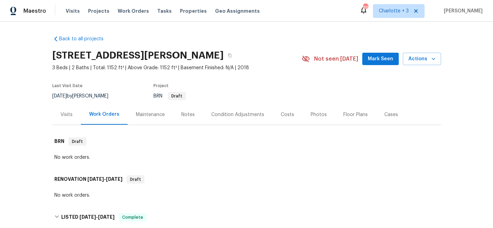 The height and width of the screenshot is (228, 493). What do you see at coordinates (319, 115) in the screenshot?
I see `div: Photos` at bounding box center [319, 115].